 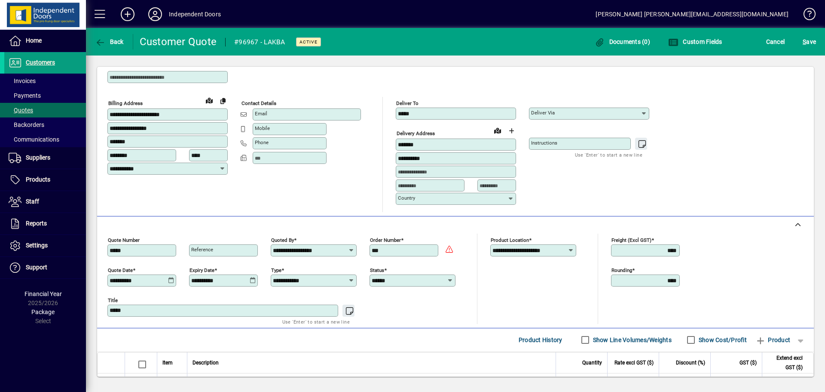 I want to click on mat-label: Product location, so click(x=510, y=239).